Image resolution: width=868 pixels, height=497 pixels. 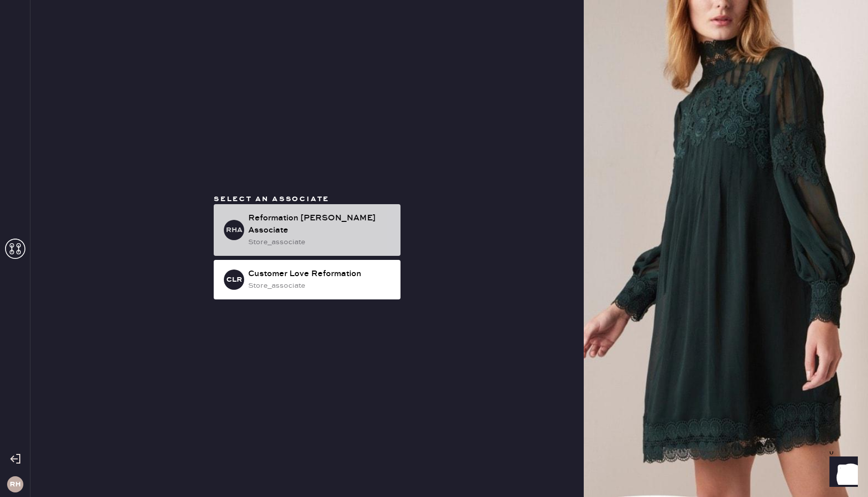 I want to click on h3: RHA, so click(x=234, y=231).